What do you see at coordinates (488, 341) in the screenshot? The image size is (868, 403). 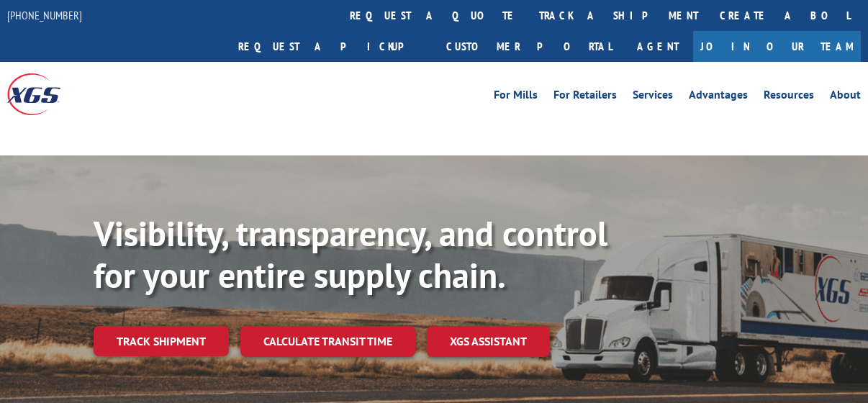 I see `a: XGS ASSISTANT` at bounding box center [488, 341].